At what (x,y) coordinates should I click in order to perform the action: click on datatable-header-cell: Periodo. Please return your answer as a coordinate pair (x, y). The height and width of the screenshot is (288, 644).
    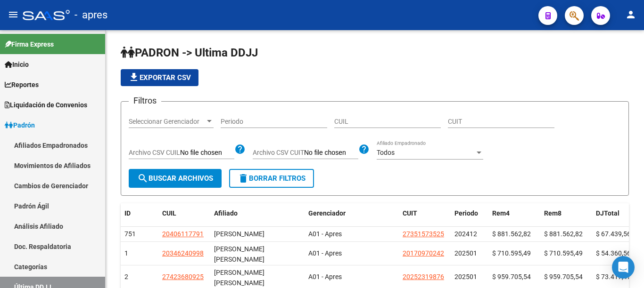
    Looking at the image, I should click on (470, 213).